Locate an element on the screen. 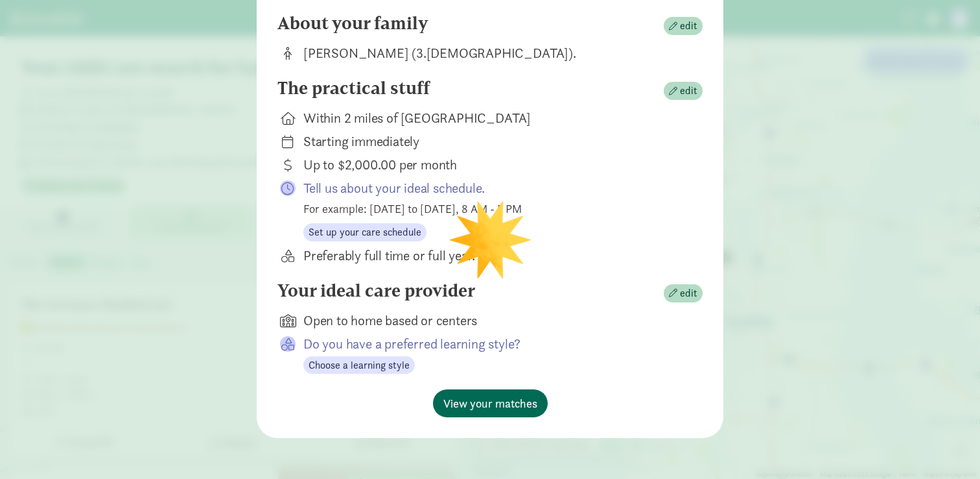  h4: Your ideal care provider is located at coordinates (376, 291).